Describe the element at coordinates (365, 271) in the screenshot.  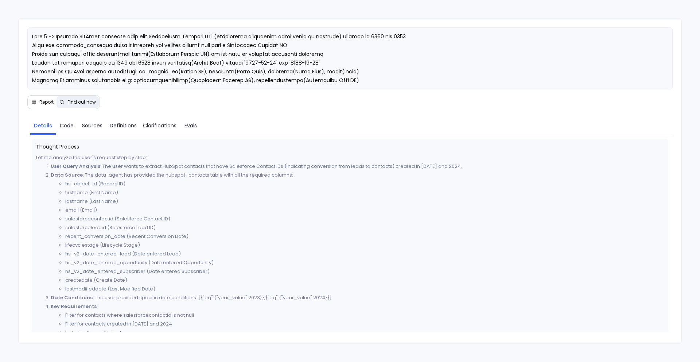
I see `li: hs_v2_date_entered_subscriber (Date entered Subscriber)` at that location.